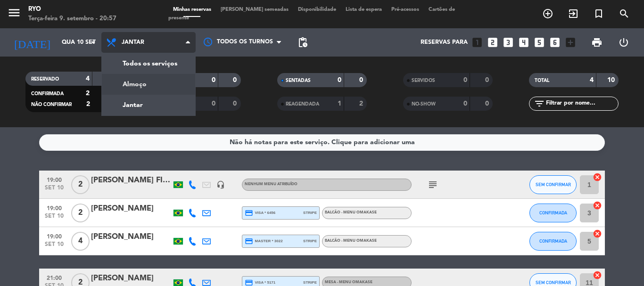 The height and width of the screenshot is (286, 644). What do you see at coordinates (624, 14) in the screenshot?
I see `i: search` at bounding box center [624, 14].